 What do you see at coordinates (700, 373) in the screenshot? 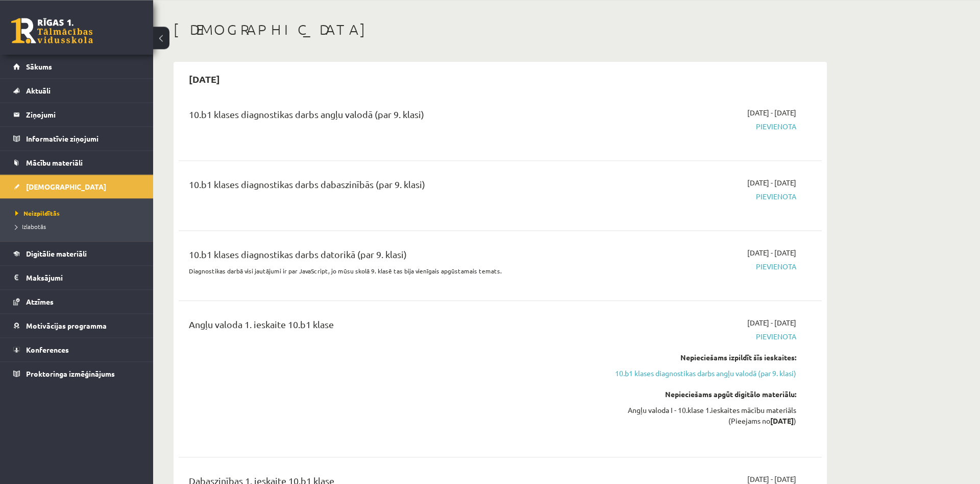
I see `a: 10.b1 klases diagnostikas darbs angļu valodā (par 9. klasi)` at bounding box center [700, 373].